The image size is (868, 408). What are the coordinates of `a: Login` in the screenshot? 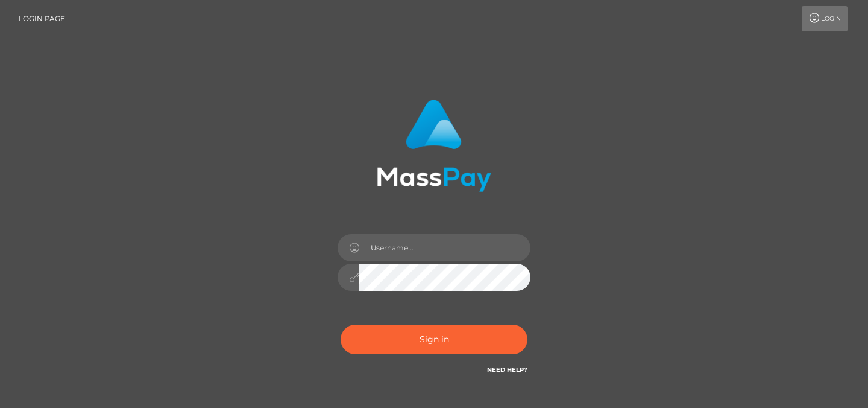 It's located at (824, 19).